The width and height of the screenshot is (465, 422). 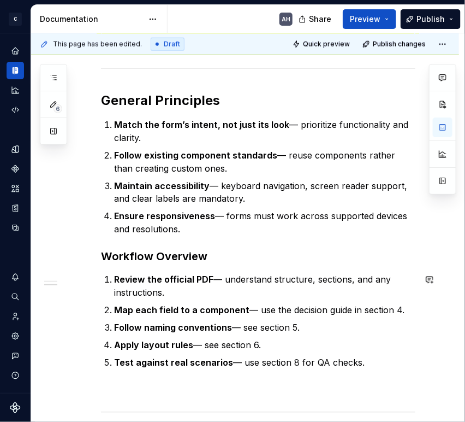 What do you see at coordinates (15, 169) in the screenshot?
I see `div: Components` at bounding box center [15, 169].